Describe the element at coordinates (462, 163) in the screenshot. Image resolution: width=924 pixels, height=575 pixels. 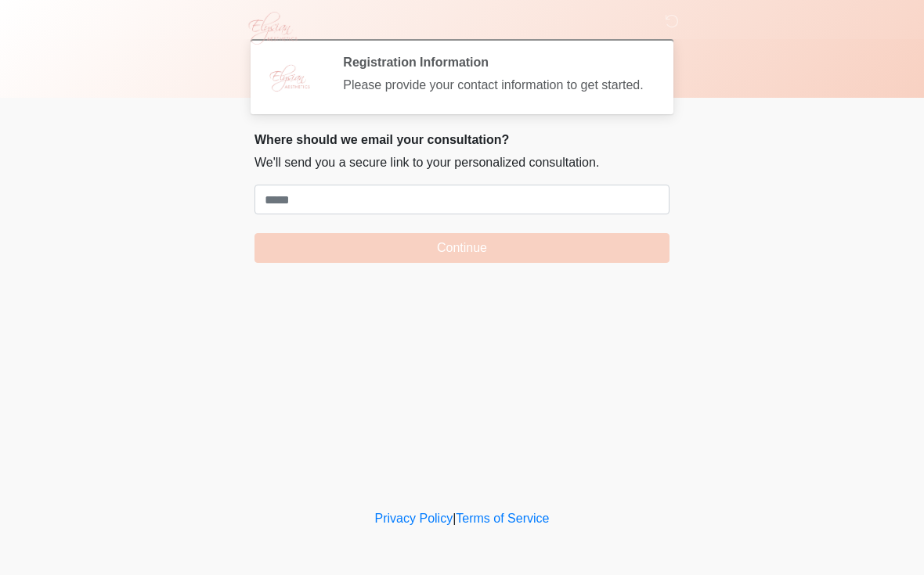
I see `p: We'll send you a secure link to your personalized consultation.` at that location.